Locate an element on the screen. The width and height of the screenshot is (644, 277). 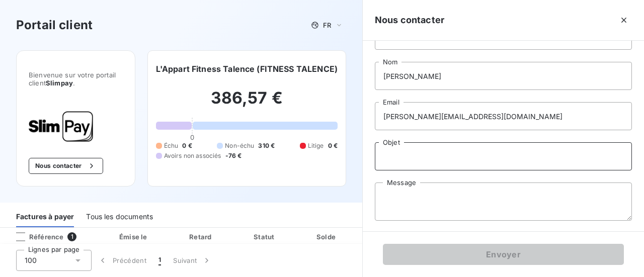
span: Litige is located at coordinates (316, 146).